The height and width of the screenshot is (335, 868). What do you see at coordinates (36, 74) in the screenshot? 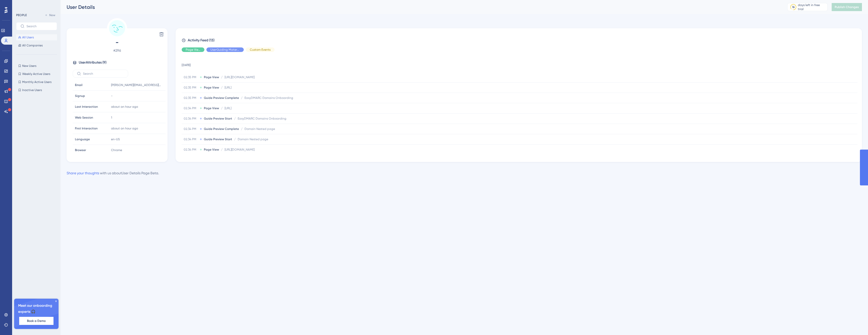
I see `span: Weekly Active Users` at bounding box center [36, 74].